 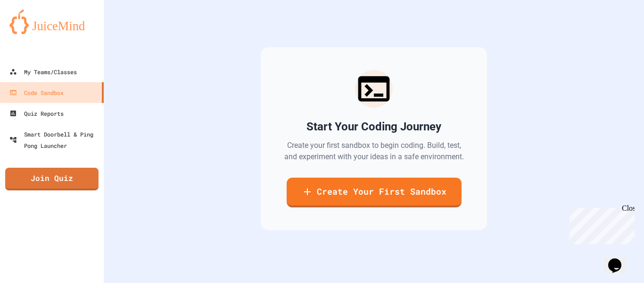 What do you see at coordinates (37, 92) in the screenshot?
I see `div: Code Sandbox` at bounding box center [37, 92].